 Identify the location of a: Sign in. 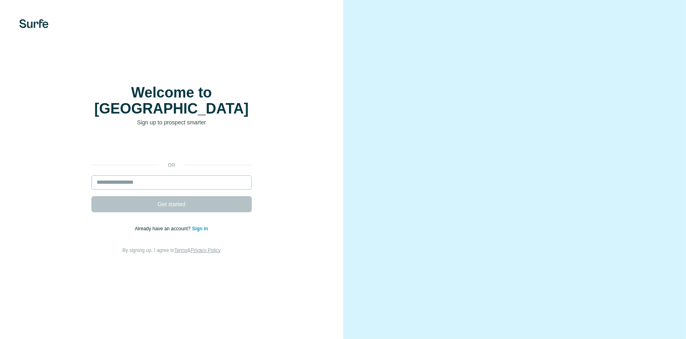
(200, 229).